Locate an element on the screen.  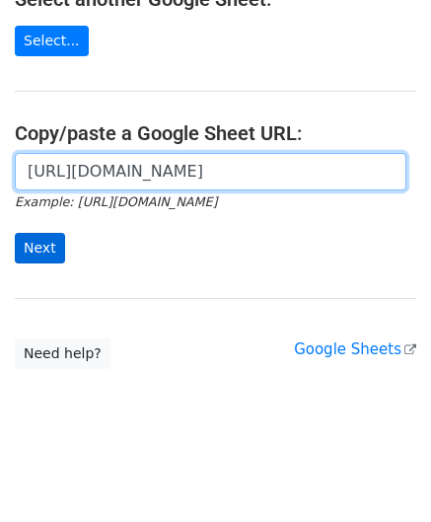
h4: Copy/paste a Google Sheet URL: is located at coordinates (215, 133).